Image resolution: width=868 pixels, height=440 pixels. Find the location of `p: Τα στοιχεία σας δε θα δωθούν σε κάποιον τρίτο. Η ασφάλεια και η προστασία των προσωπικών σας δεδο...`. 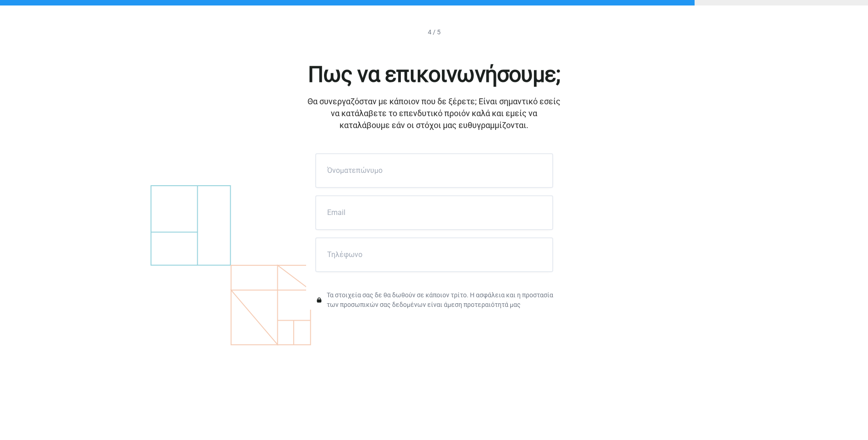

p: Τα στοιχεία σας δε θα δωθούν σε κάποιον τρίτο. Η ασφάλεια και η προστασία των προσωπικών σας δεδο... is located at coordinates (434, 294).